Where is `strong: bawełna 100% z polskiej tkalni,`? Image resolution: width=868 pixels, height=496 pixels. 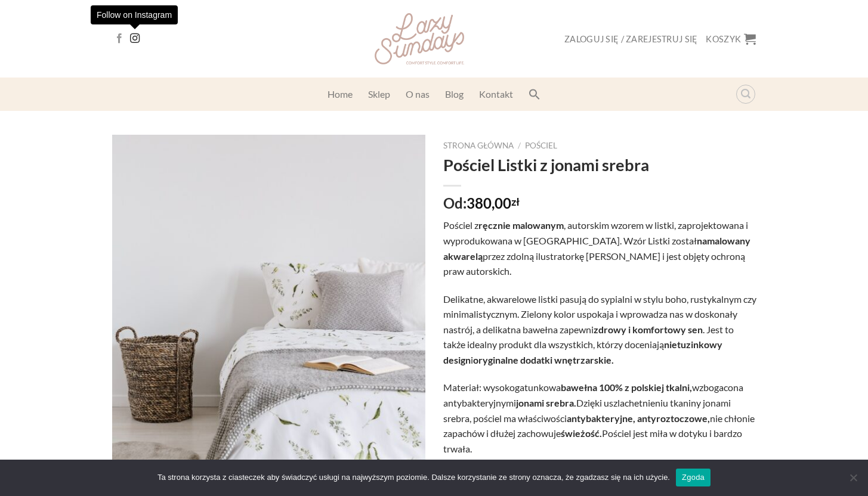 strong: bawełna 100% z polskiej tkalni, is located at coordinates (626, 387).